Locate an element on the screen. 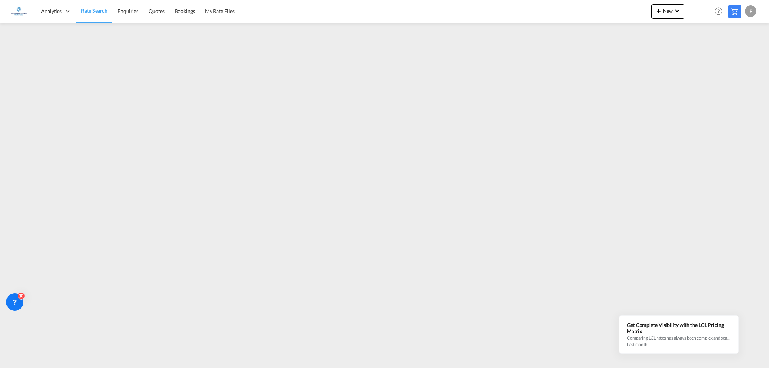 Image resolution: width=769 pixels, height=368 pixels. span: Bookings is located at coordinates (185, 11).